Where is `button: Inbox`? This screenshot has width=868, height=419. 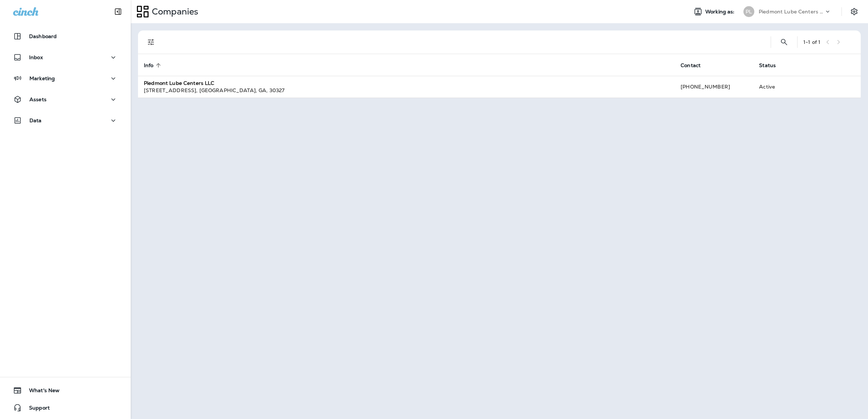
button: Inbox is located at coordinates (66, 58).